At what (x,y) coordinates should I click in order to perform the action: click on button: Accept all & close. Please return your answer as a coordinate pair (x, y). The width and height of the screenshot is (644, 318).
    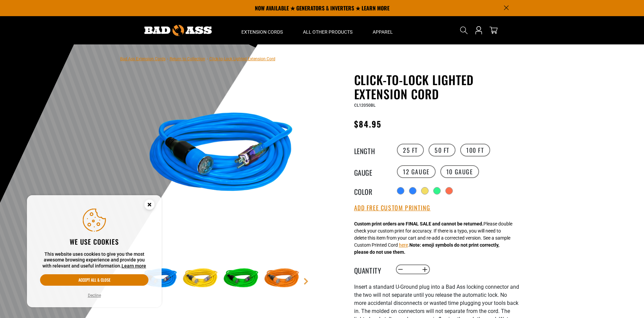
    Looking at the image, I should click on (94, 280).